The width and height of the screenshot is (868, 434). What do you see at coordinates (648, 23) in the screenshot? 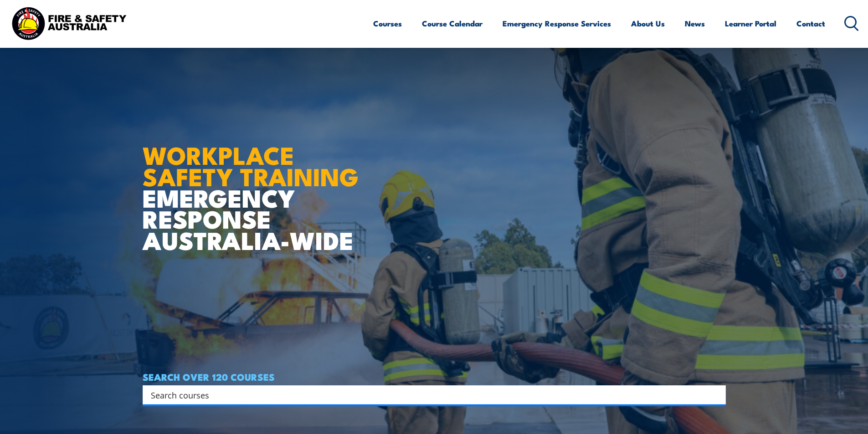
I see `a: About Us` at bounding box center [648, 23].